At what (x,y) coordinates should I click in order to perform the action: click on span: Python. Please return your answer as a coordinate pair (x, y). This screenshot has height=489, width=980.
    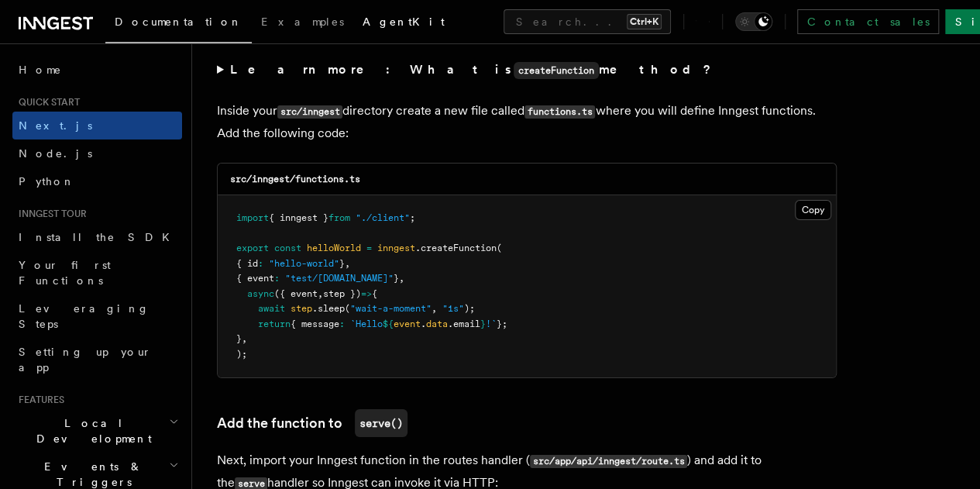
    Looking at the image, I should click on (46, 182).